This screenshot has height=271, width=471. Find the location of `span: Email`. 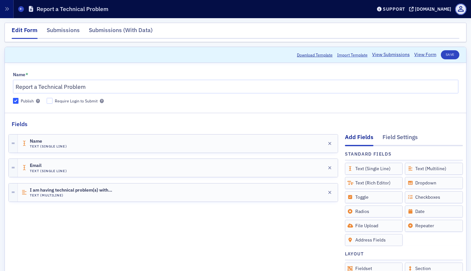

span: Email is located at coordinates (48, 166).